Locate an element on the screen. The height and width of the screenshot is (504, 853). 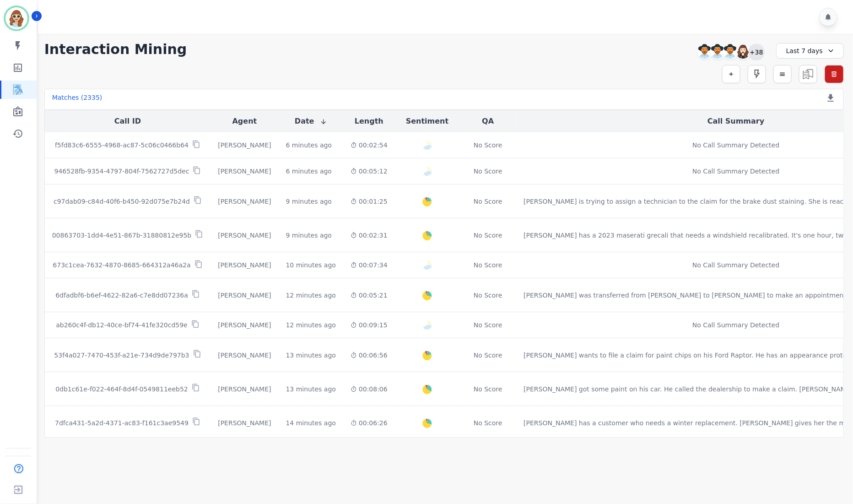
div: 14 minutes ago is located at coordinates (311, 423).